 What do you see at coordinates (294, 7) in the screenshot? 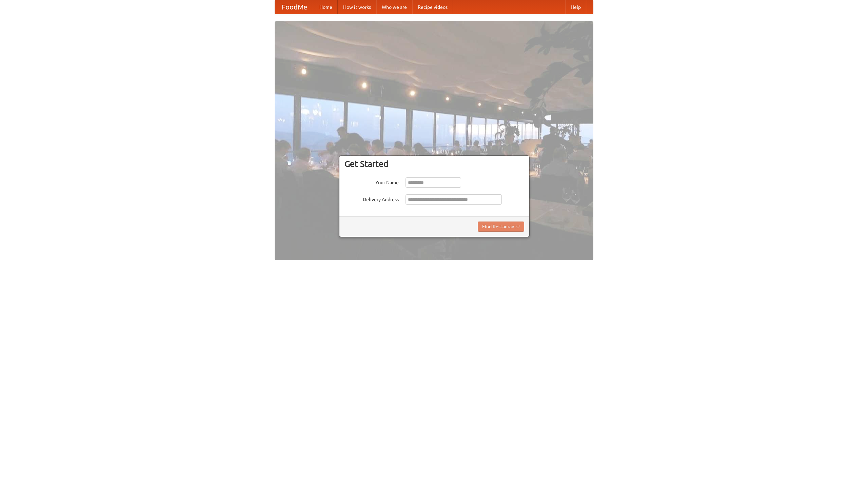
I see `a: FoodMe` at bounding box center [294, 7].